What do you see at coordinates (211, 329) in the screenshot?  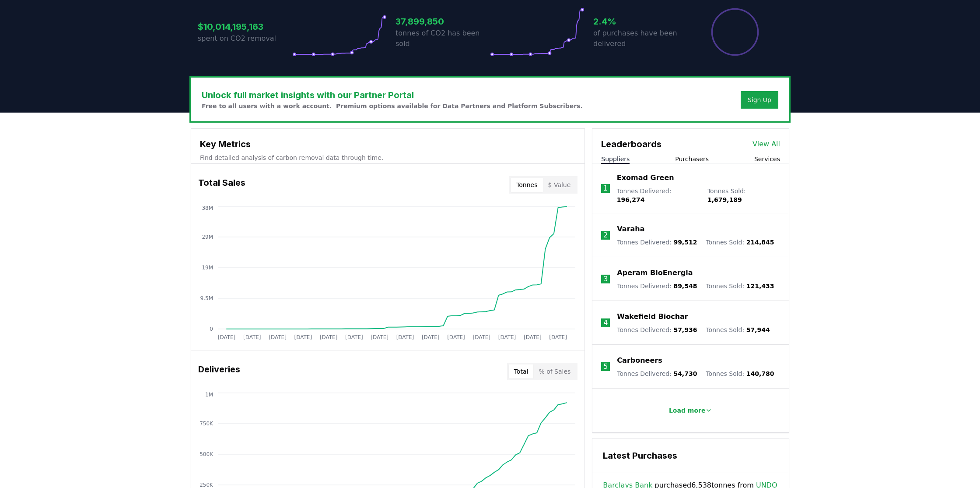 I see `tspan: 0` at bounding box center [211, 329].